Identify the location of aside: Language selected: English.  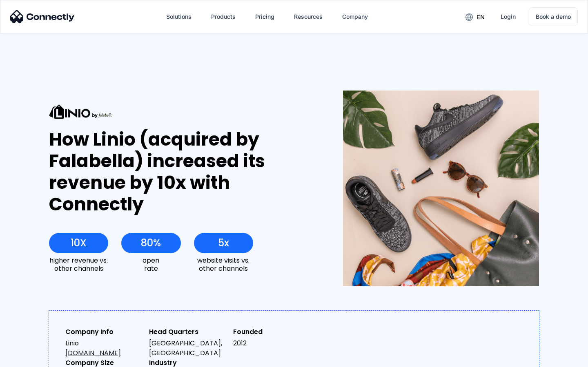
(28, 358).